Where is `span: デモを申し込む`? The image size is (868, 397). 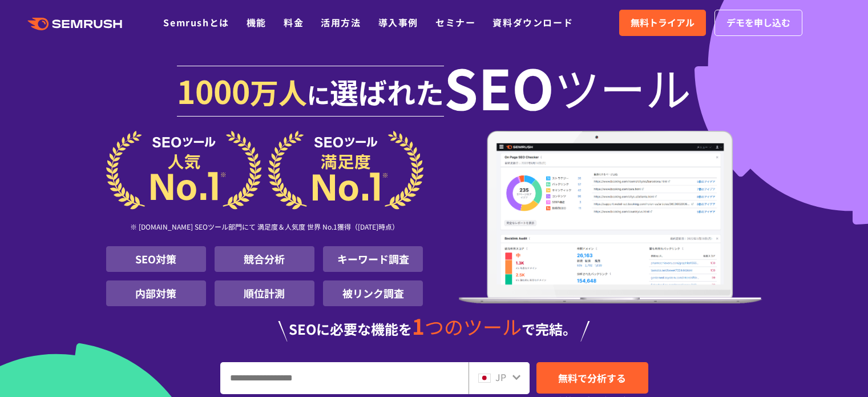
span: デモを申し込む is located at coordinates (759, 23).